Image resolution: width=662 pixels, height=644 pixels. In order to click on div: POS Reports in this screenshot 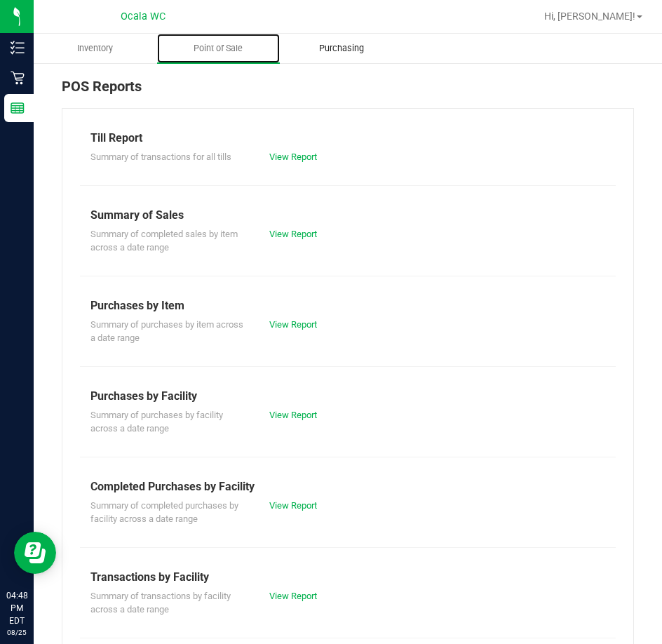, I will do `click(348, 92)`.